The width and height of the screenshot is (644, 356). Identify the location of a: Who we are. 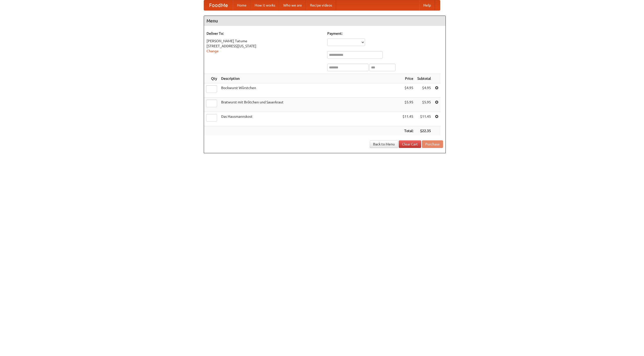
(293, 5).